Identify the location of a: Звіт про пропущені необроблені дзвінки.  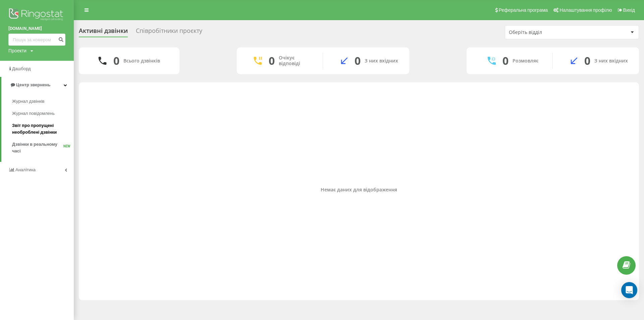
(43, 129).